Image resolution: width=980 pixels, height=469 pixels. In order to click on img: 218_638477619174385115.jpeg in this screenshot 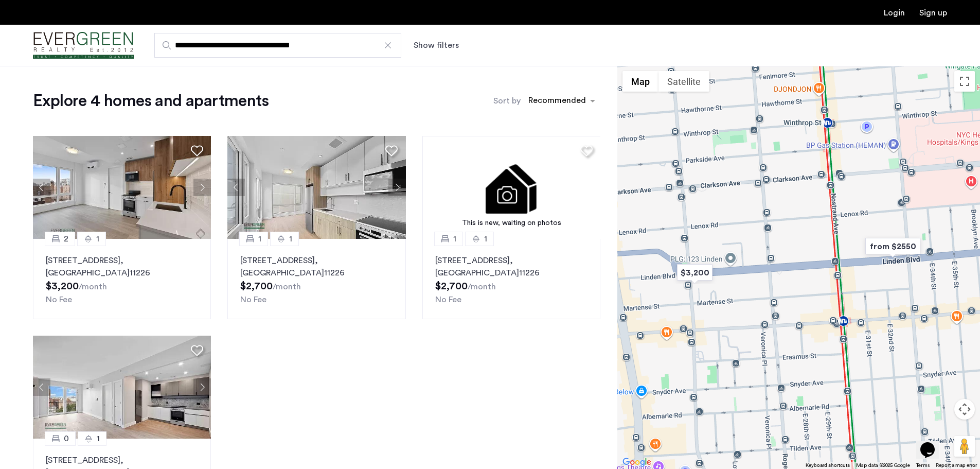, I will do `click(316, 187)`.